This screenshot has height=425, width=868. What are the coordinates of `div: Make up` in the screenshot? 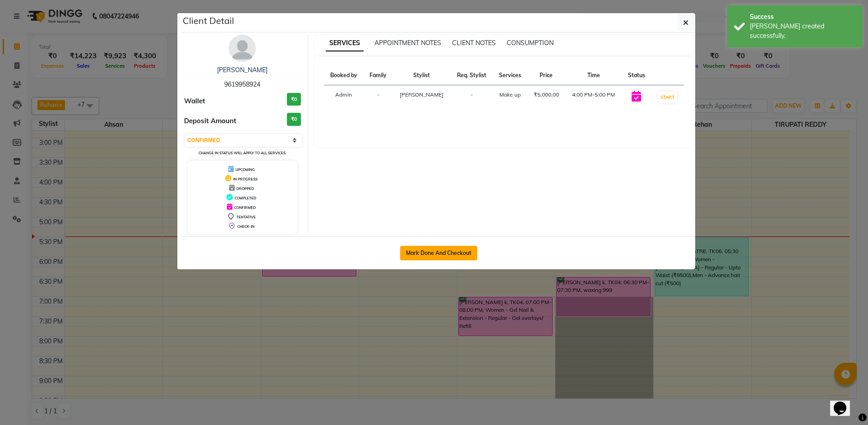 It's located at (510, 95).